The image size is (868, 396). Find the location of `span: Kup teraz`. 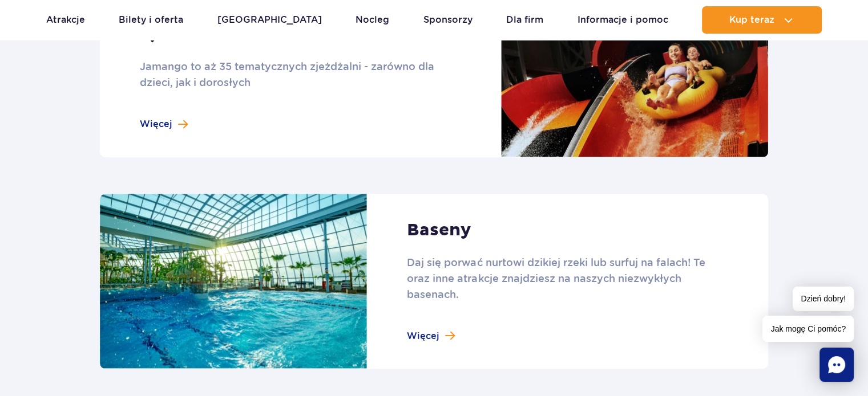

span: Kup teraz is located at coordinates (751, 20).